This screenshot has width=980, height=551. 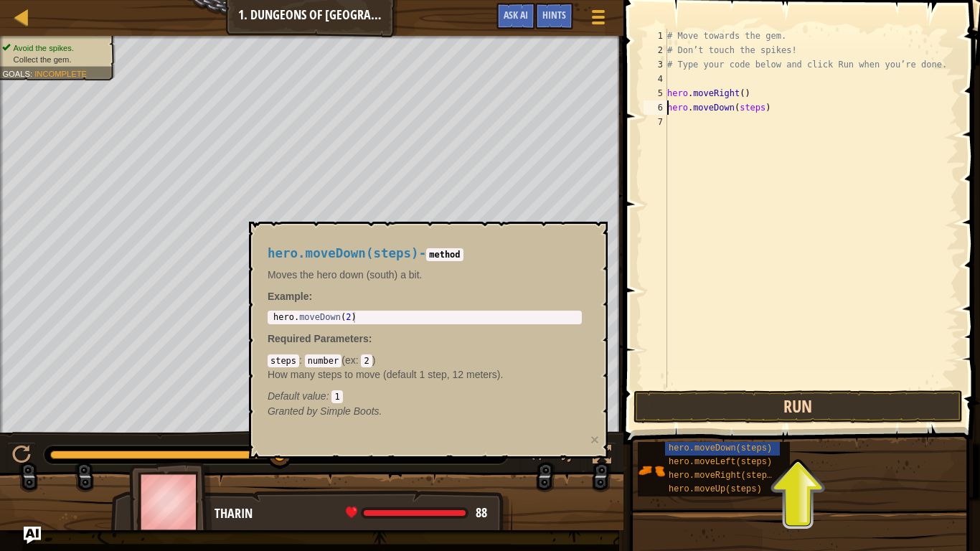 What do you see at coordinates (55, 48) in the screenshot?
I see `li: Avoid the spikes.` at bounding box center [55, 48].